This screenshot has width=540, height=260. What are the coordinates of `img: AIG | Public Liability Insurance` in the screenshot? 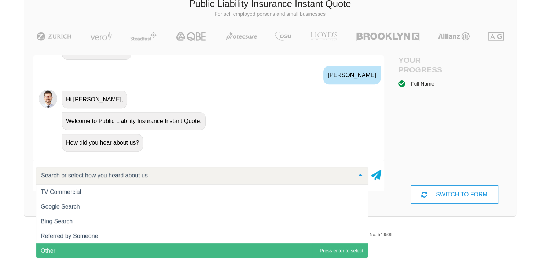 It's located at (496, 36).